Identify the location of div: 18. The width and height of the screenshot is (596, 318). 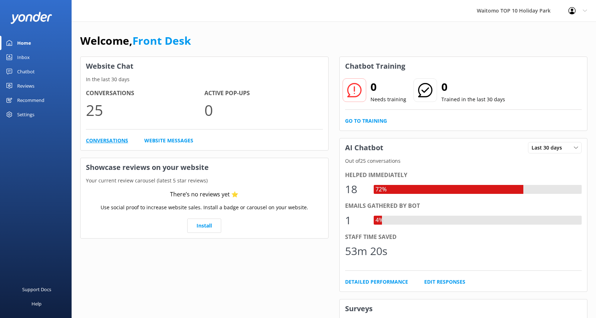
(356, 189).